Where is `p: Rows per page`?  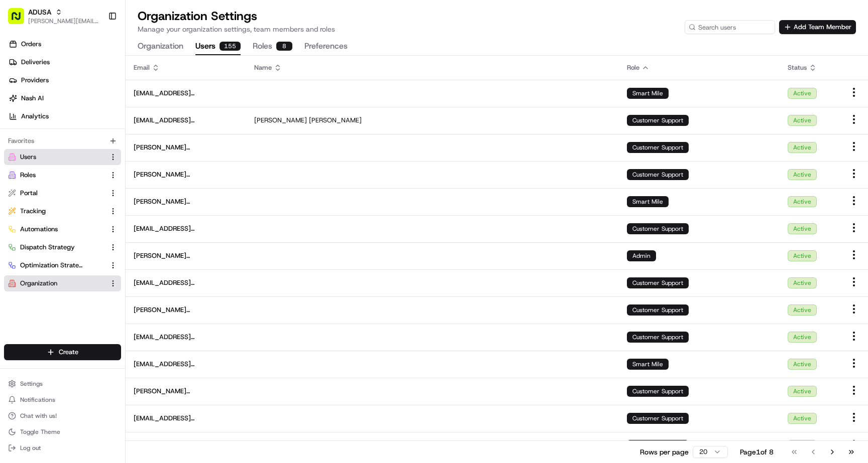
p: Rows per page is located at coordinates (664, 452).